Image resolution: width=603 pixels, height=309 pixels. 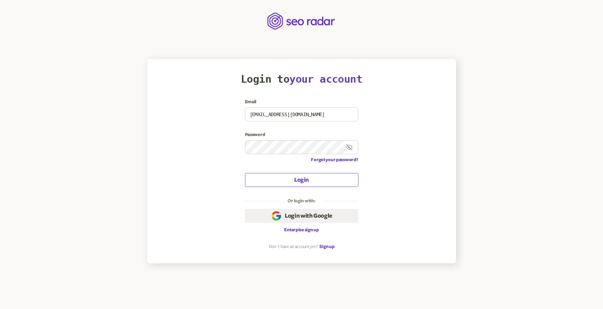 What do you see at coordinates (327, 247) in the screenshot?
I see `a: Sign up` at bounding box center [327, 247].